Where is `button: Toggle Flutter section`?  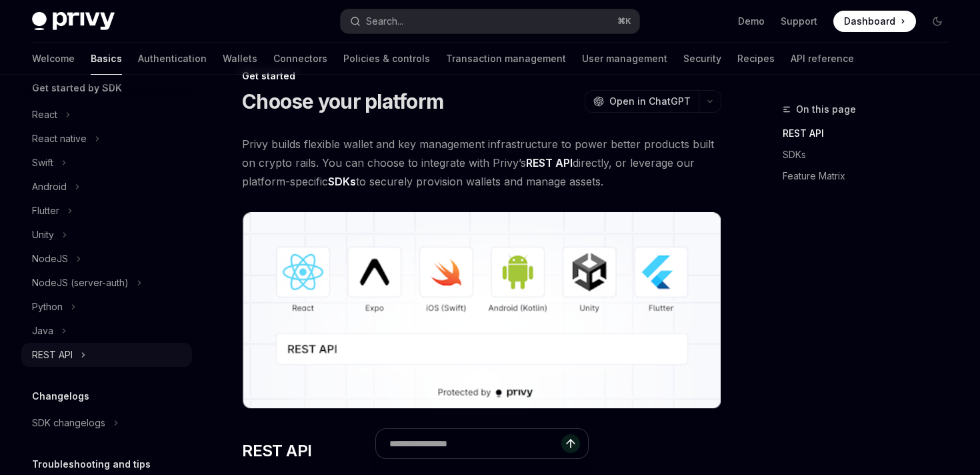 button: Toggle Flutter section is located at coordinates (107, 211).